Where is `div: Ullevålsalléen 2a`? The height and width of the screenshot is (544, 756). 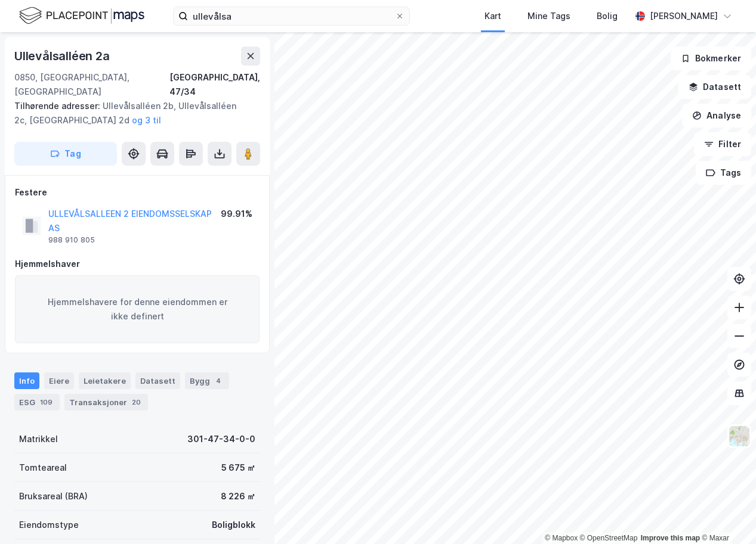
div: Ullevålsalléen 2a is located at coordinates (63, 56).